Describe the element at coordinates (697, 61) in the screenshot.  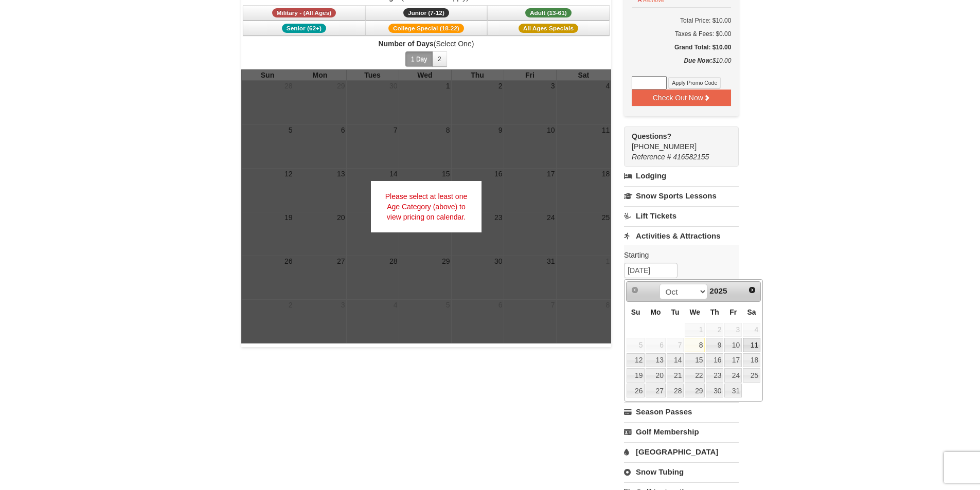
I see `strong: Due Now:` at that location.